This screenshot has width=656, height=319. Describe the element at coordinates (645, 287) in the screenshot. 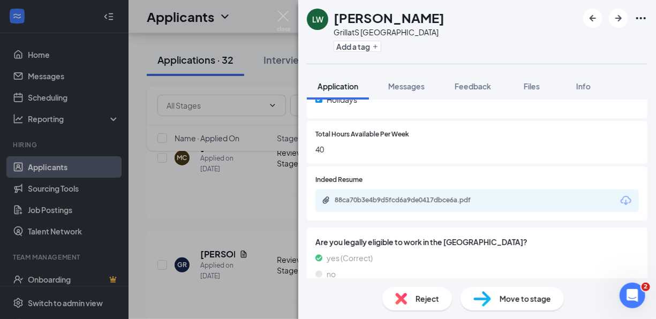

I see `span: 2` at that location.